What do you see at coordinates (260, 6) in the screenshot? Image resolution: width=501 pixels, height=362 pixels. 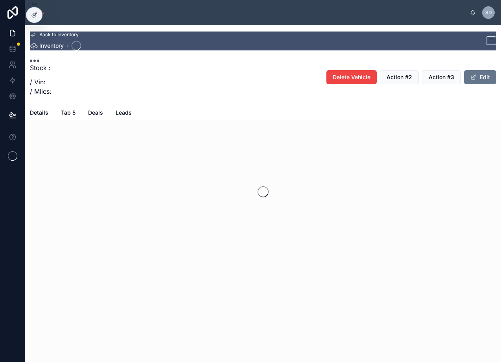 I see `div: scrollable content` at bounding box center [260, 6].